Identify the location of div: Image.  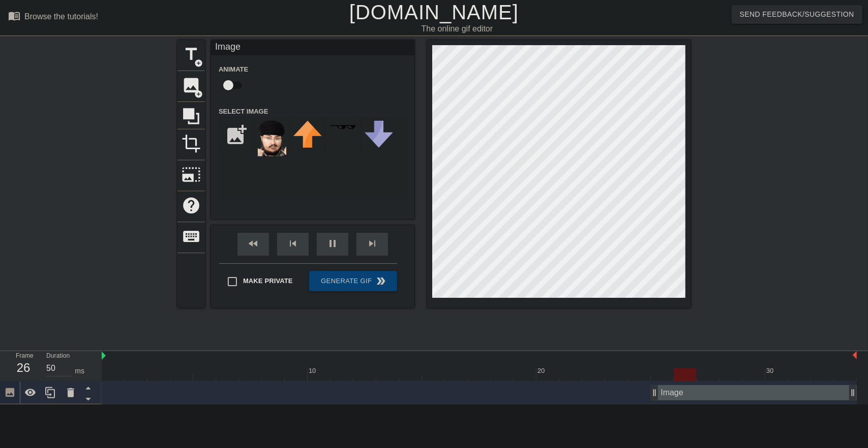
(312, 48).